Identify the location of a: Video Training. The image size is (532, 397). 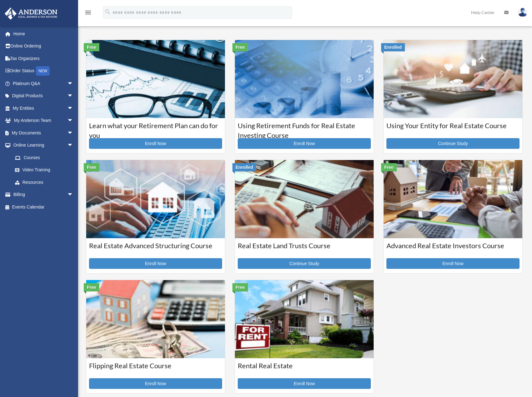
(46, 170).